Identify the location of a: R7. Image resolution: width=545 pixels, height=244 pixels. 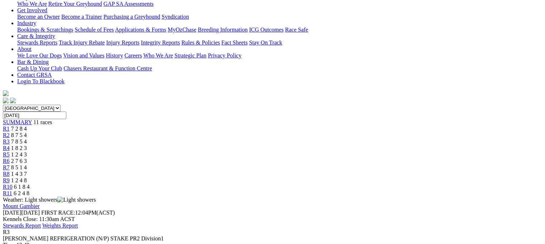
(6, 167).